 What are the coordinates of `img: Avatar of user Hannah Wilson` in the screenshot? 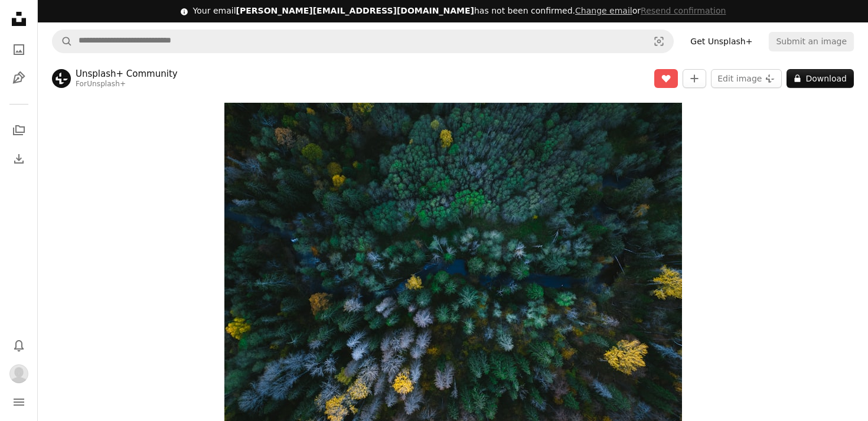 It's located at (19, 374).